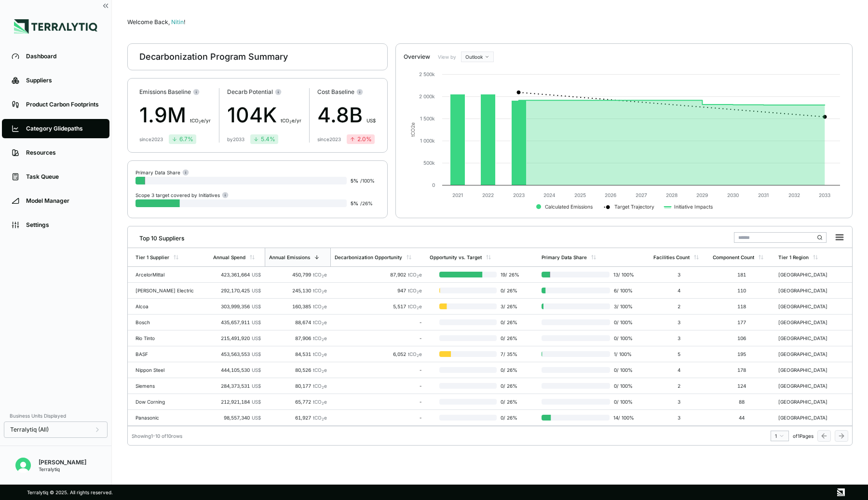  What do you see at coordinates (264, 92) in the screenshot?
I see `div: Decarb Potential` at bounding box center [264, 92].